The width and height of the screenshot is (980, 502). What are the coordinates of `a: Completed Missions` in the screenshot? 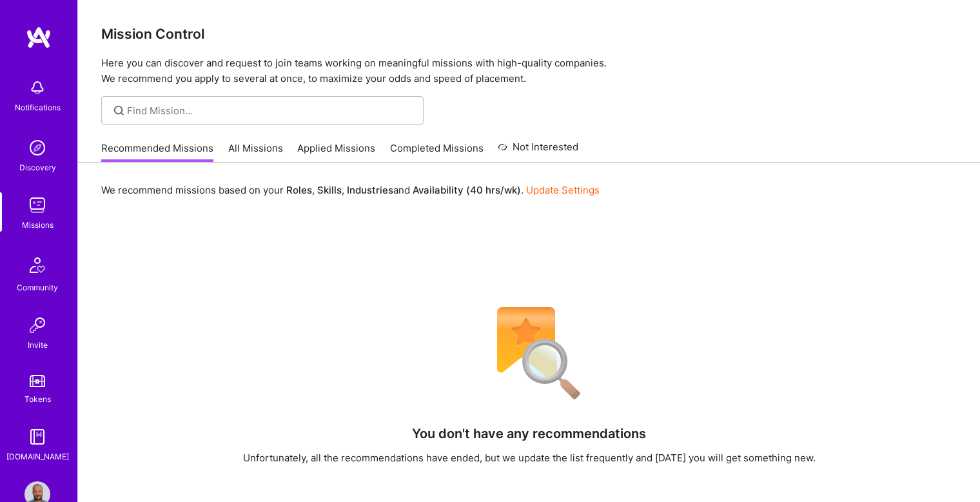 It's located at (436, 152).